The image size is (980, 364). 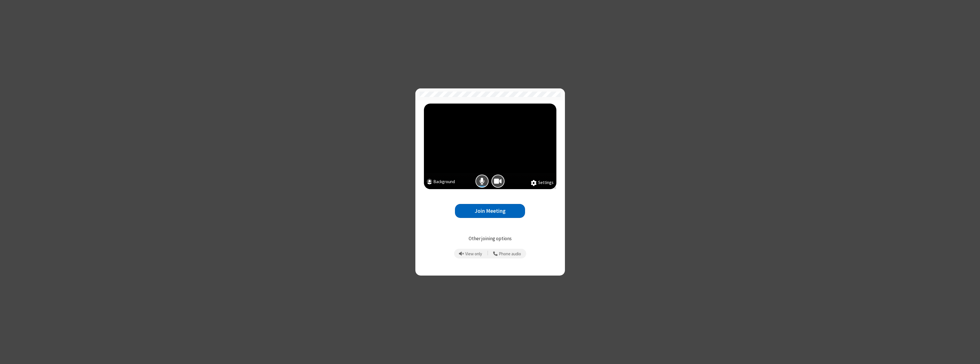 I want to click on span: View only, so click(x=473, y=254).